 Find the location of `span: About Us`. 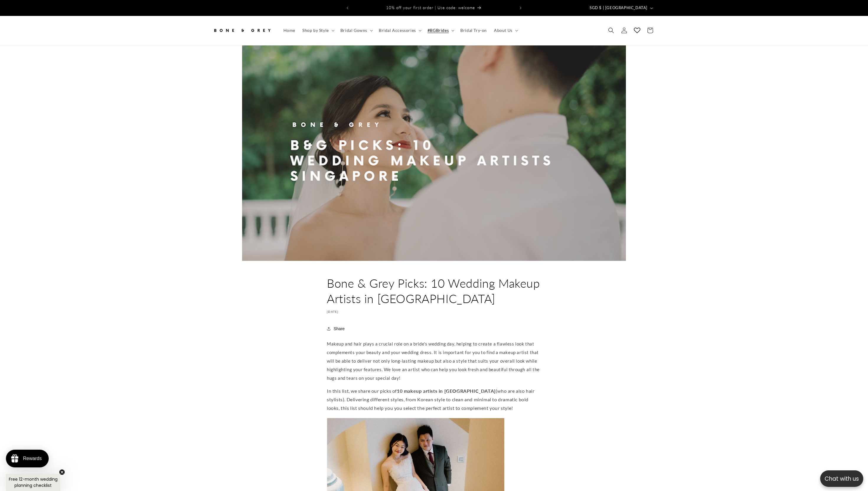

span: About Us is located at coordinates (503, 31).